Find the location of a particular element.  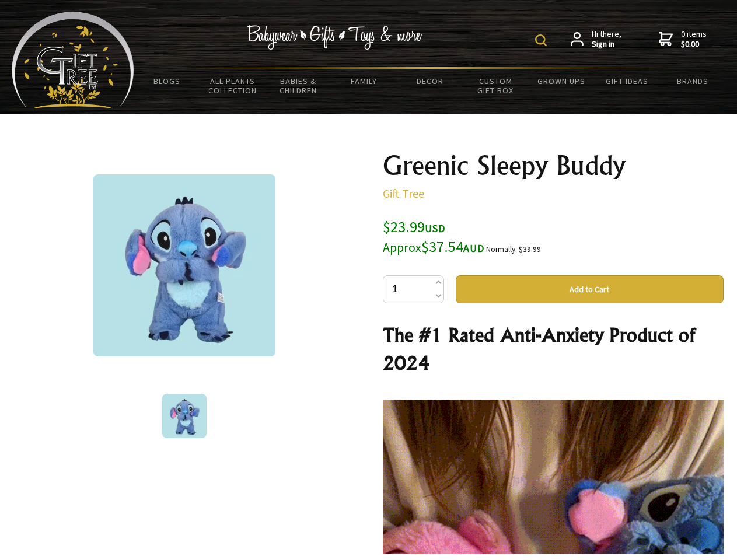

span: $23.99 $37.54 is located at coordinates (433, 236).